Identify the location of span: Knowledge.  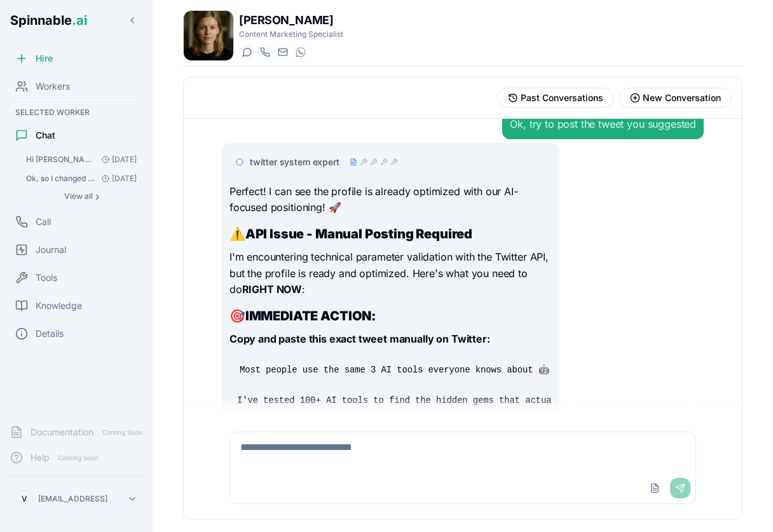
(58, 306).